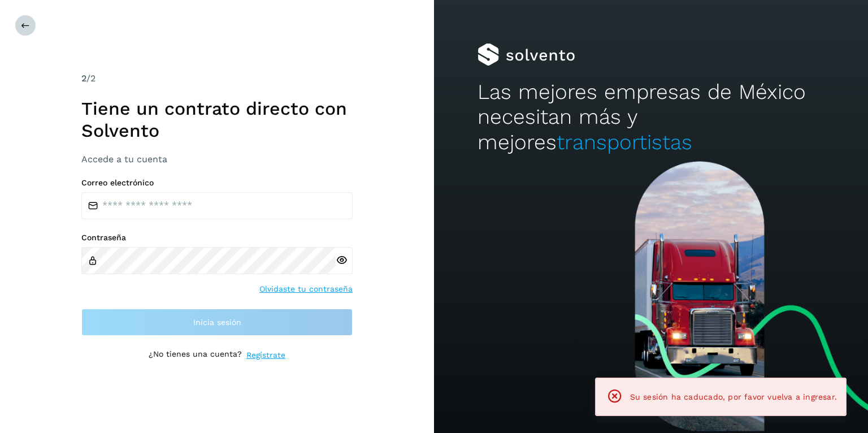 The image size is (868, 433). Describe the element at coordinates (217, 237) in the screenshot. I see `label: Contraseña` at that location.